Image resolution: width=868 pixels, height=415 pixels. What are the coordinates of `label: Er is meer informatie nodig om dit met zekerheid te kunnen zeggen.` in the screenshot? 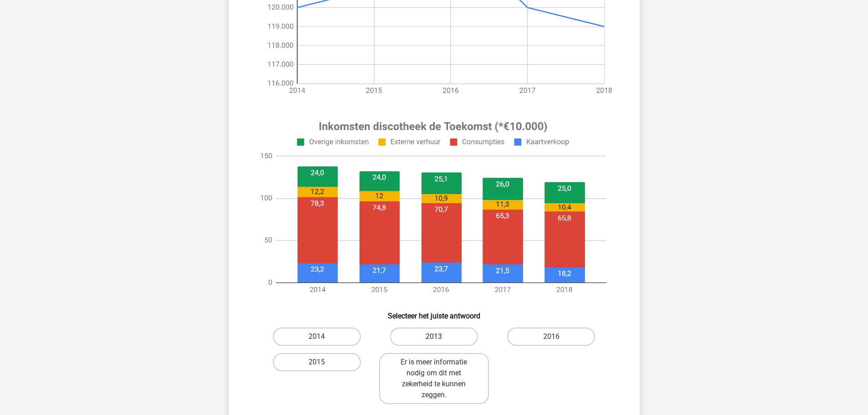 It's located at (434, 379).